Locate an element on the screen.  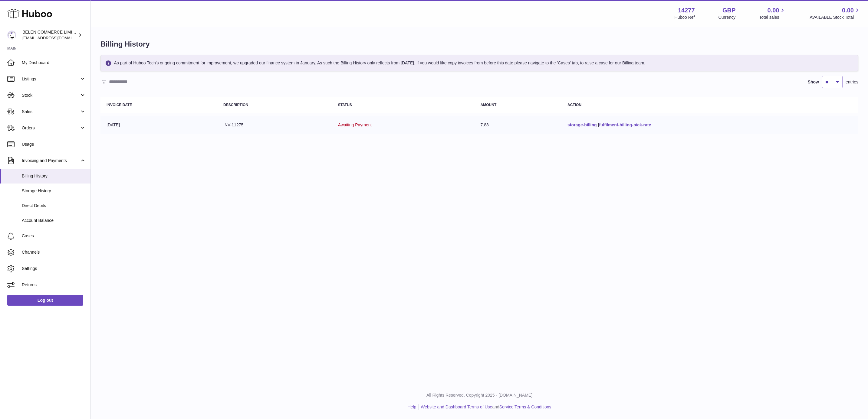
div: Currency is located at coordinates (727, 17).